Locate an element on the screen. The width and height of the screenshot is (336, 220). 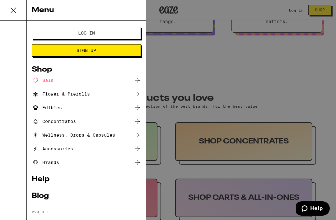
span: v 20.3.1 is located at coordinates (40, 211).